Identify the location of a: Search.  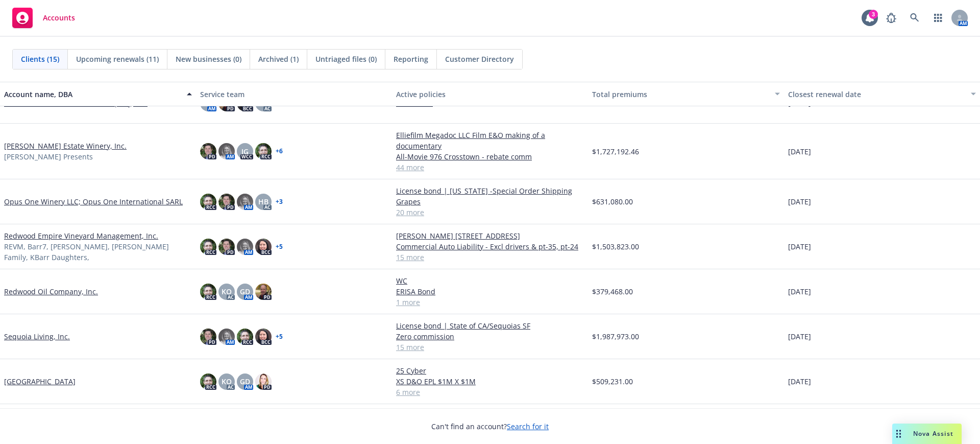
(915, 18).